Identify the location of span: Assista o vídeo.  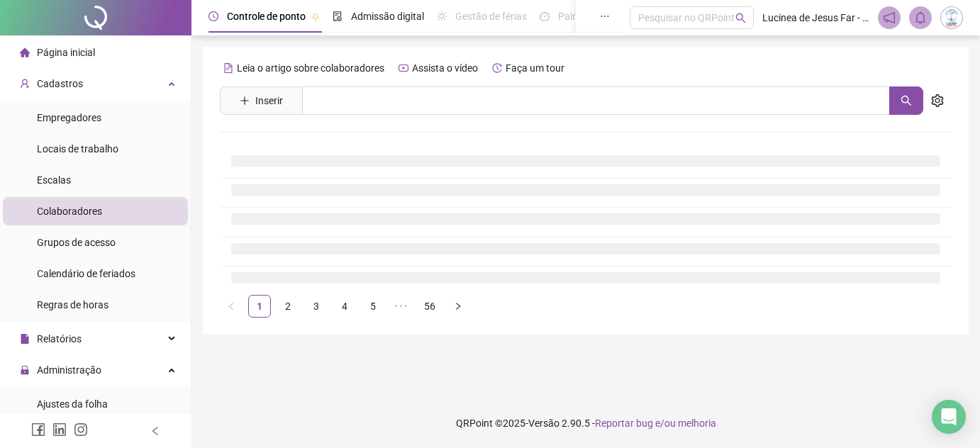
(445, 68).